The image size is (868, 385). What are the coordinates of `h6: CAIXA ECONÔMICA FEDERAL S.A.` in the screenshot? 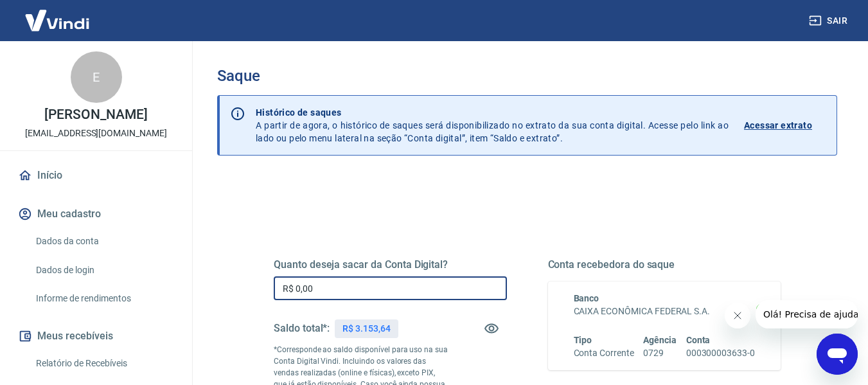 It's located at (664, 311).